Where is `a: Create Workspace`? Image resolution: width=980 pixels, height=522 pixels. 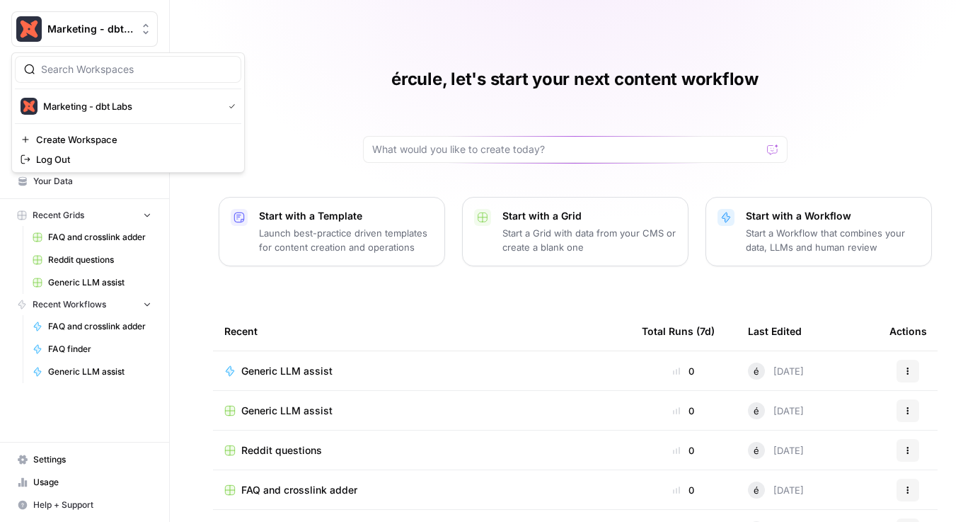 a: Create Workspace is located at coordinates (128, 140).